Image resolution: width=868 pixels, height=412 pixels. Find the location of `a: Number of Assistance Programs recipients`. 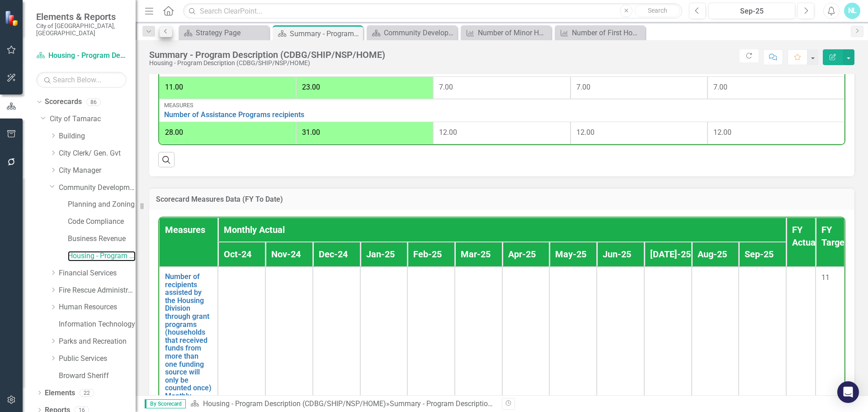

a: Number of Assistance Programs recipients is located at coordinates (502, 115).